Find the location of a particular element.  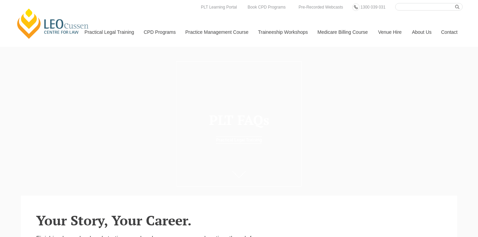

a: Practice Management Course is located at coordinates (217, 32).